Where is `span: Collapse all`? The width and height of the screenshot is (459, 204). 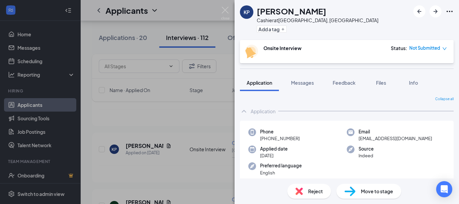
span: Collapse all is located at coordinates (444, 99).